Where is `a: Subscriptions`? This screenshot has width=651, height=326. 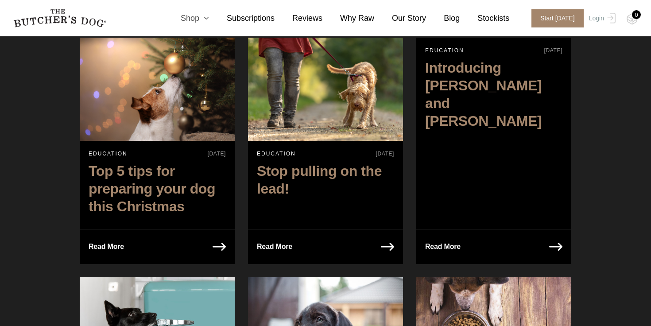
a: Subscriptions is located at coordinates (242, 18).